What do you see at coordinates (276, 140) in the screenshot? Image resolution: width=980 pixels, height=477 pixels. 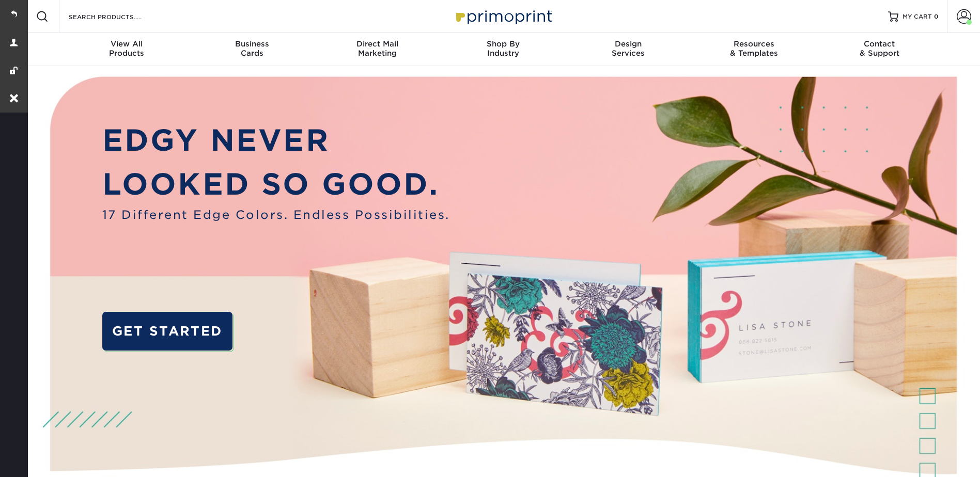 I see `p: EDGY NEVER` at bounding box center [276, 140].